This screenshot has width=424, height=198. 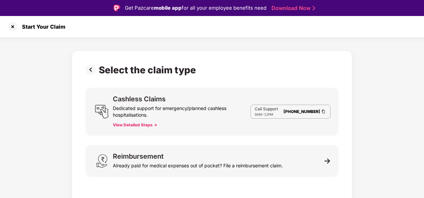 What do you see at coordinates (292, 8) in the screenshot?
I see `a: Download Now` at bounding box center [292, 8].